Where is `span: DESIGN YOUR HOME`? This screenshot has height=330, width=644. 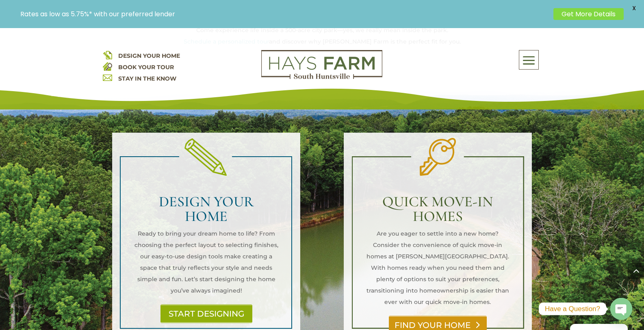 span: DESIGN YOUR HOME is located at coordinates (149, 56).